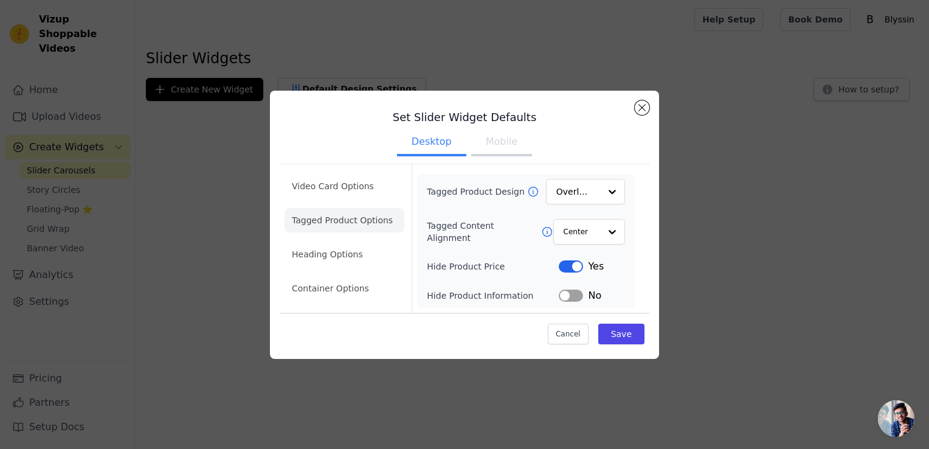 This screenshot has height=449, width=929. What do you see at coordinates (493, 266) in the screenshot?
I see `label: Hide Product Price` at bounding box center [493, 266].